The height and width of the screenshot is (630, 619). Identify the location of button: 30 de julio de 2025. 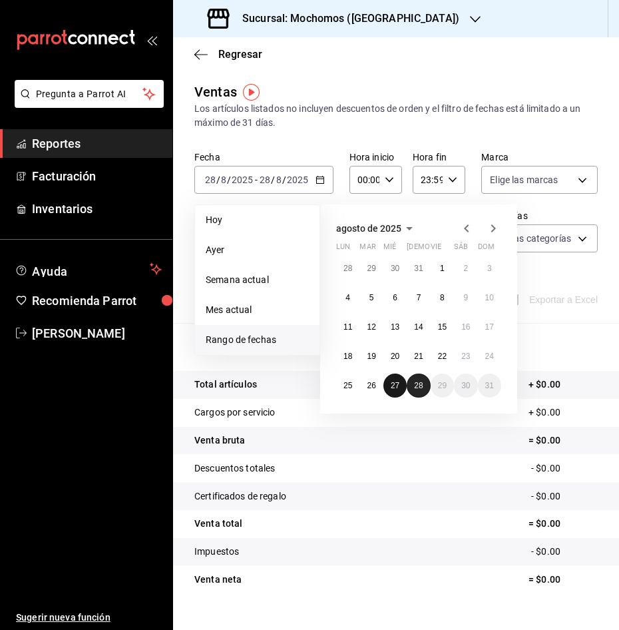
(395, 268).